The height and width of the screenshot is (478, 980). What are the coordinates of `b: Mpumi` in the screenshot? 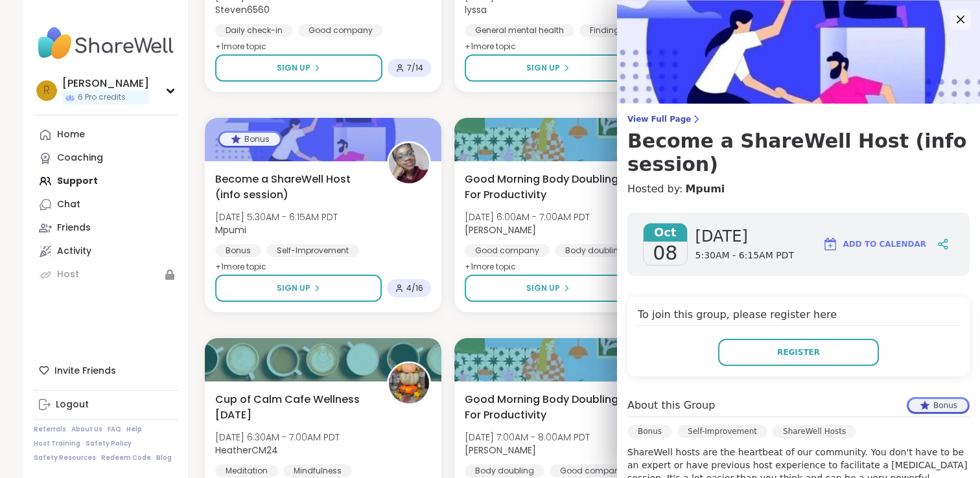 It's located at (231, 230).